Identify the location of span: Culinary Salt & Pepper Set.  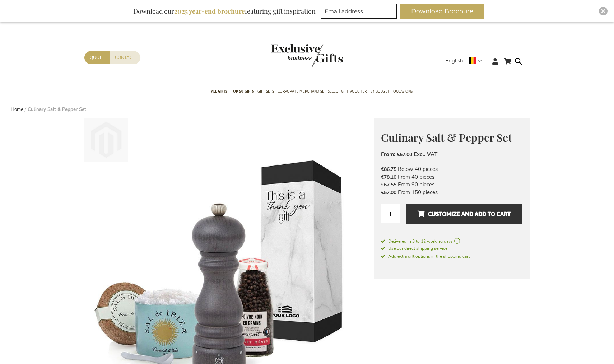
(447, 138).